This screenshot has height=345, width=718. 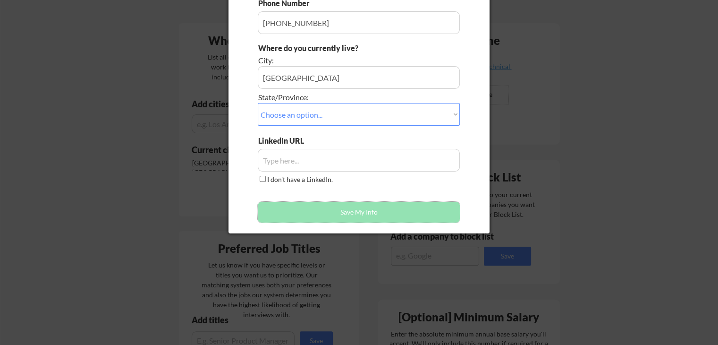 I want to click on input: e.g. Los Angeles, so click(x=359, y=77).